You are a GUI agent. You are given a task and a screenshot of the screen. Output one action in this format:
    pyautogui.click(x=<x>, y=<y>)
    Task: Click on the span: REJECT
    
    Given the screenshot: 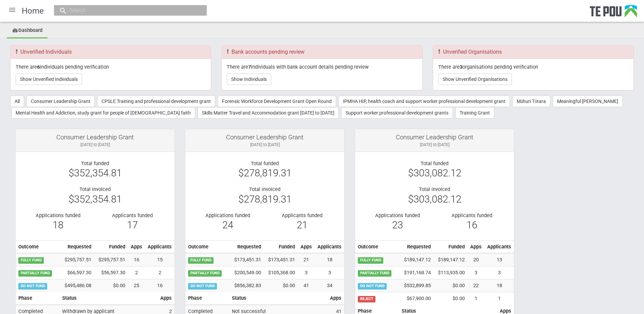 What is the action you would take?
    pyautogui.click(x=367, y=299)
    